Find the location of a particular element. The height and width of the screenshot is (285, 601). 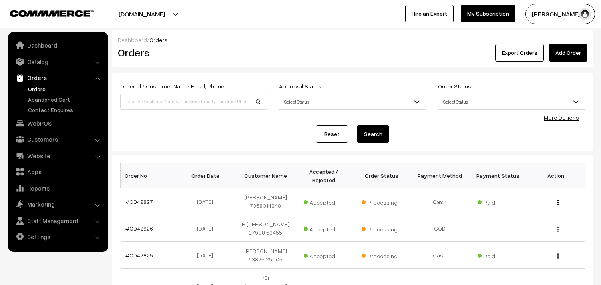

th: Action is located at coordinates (556, 176).